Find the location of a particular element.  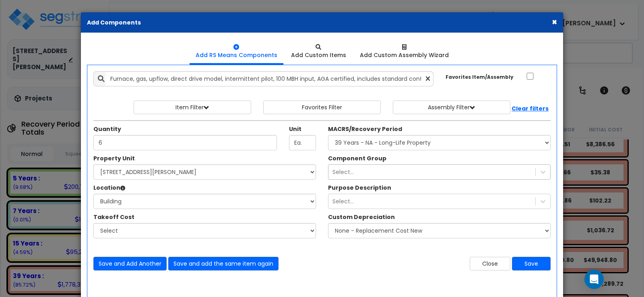

label: Property Unit is located at coordinates (114, 158).